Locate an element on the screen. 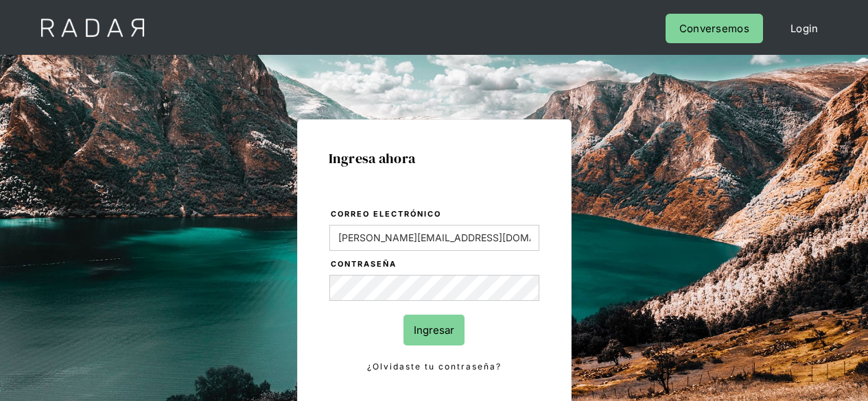  input: bruce@wayne.com is located at coordinates (434, 238).